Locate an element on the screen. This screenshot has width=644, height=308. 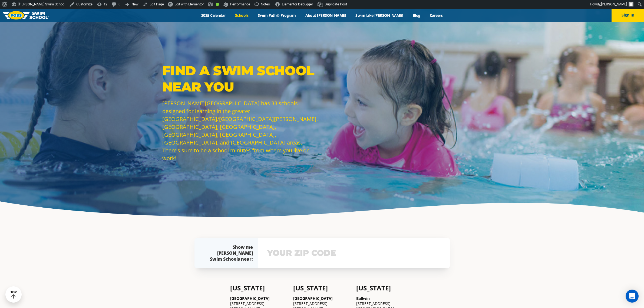
input: YOUR ZIP CODE is located at coordinates (354, 253).